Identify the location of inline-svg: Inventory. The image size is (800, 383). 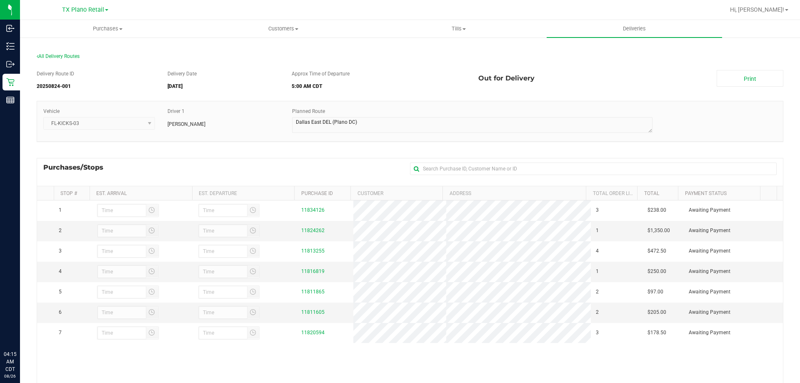
(10, 46).